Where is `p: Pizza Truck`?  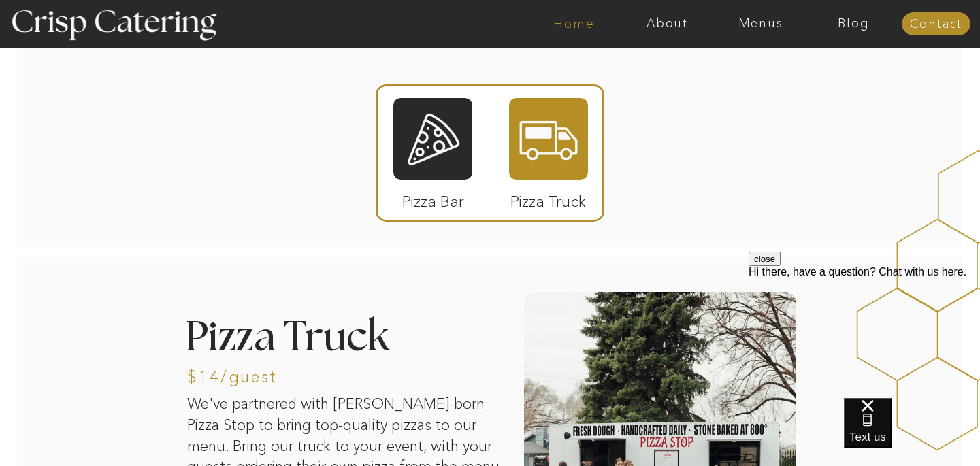 p: Pizza Truck is located at coordinates (548, 198).